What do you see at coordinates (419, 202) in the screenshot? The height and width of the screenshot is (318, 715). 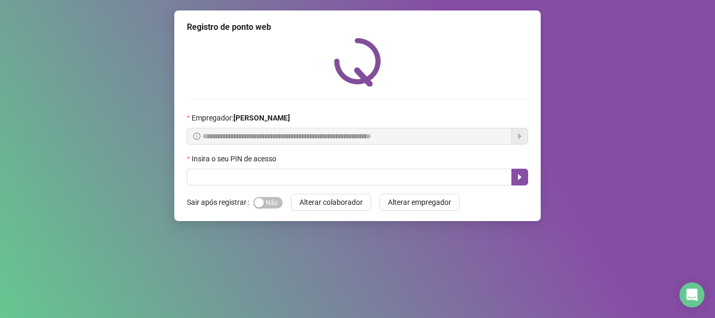 I see `span: Alterar empregador` at bounding box center [419, 202].